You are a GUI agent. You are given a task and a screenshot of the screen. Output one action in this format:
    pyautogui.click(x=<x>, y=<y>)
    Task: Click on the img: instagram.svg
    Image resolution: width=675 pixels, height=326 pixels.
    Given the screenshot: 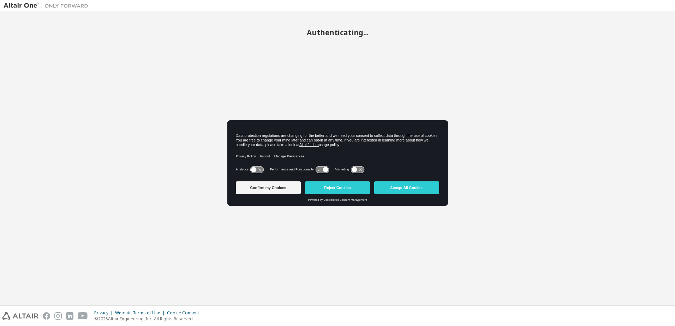 What is the action you would take?
    pyautogui.click(x=58, y=316)
    